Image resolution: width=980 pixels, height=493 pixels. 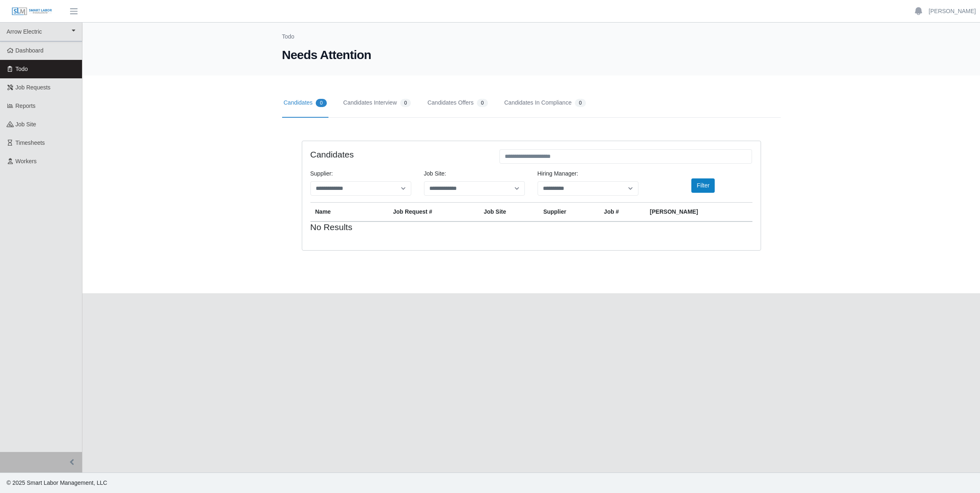 What do you see at coordinates (622, 212) in the screenshot?
I see `th: Job #` at bounding box center [622, 212].